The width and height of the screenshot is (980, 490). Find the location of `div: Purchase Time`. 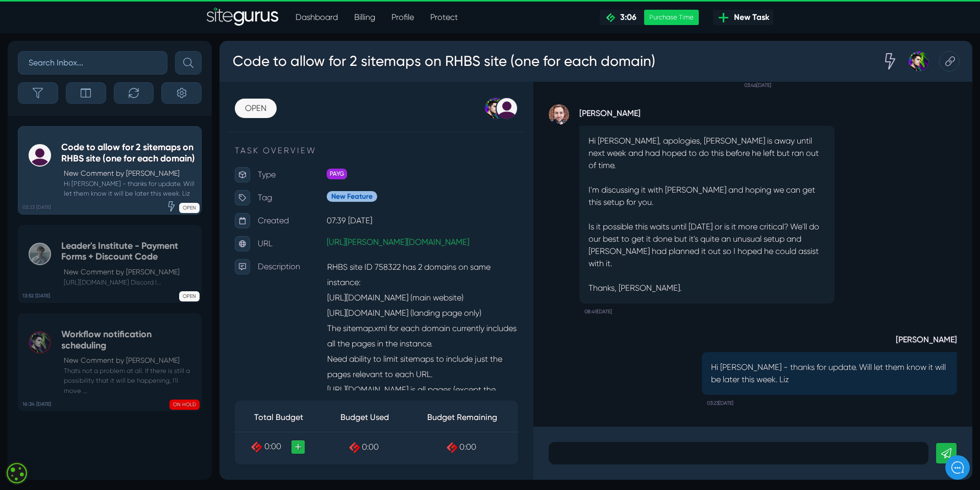

div: Purchase Time is located at coordinates (671, 18).